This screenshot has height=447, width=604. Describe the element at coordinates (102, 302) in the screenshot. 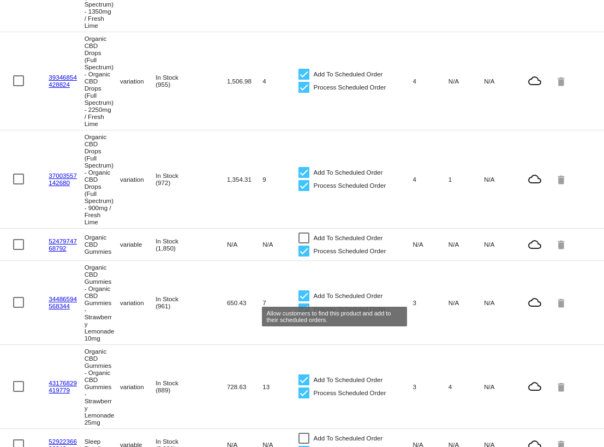

I see `mat-cell: Organic CBD Gummies - Organic CBD Gummies - Strawberry Lemonade 10mg` at that location.